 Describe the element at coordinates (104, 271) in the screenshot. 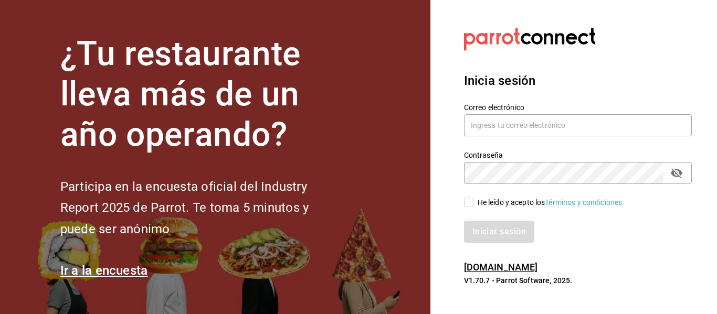

I see `a: Ir a la encuesta` at that location.